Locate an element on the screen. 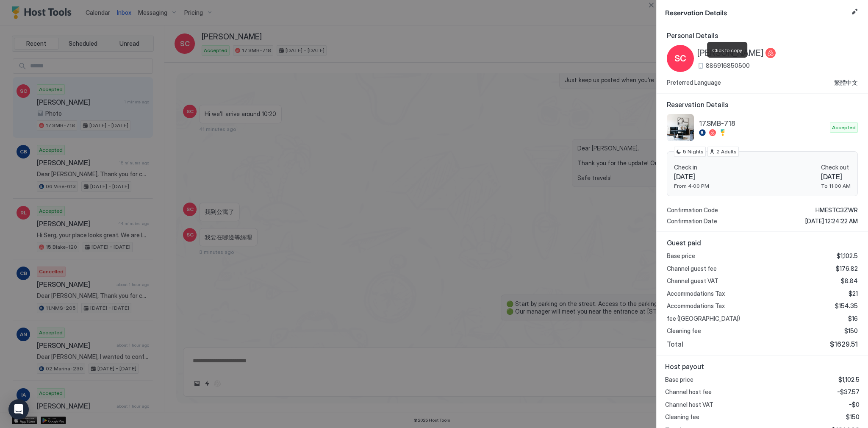  span: 886916850500 is located at coordinates (727, 66).